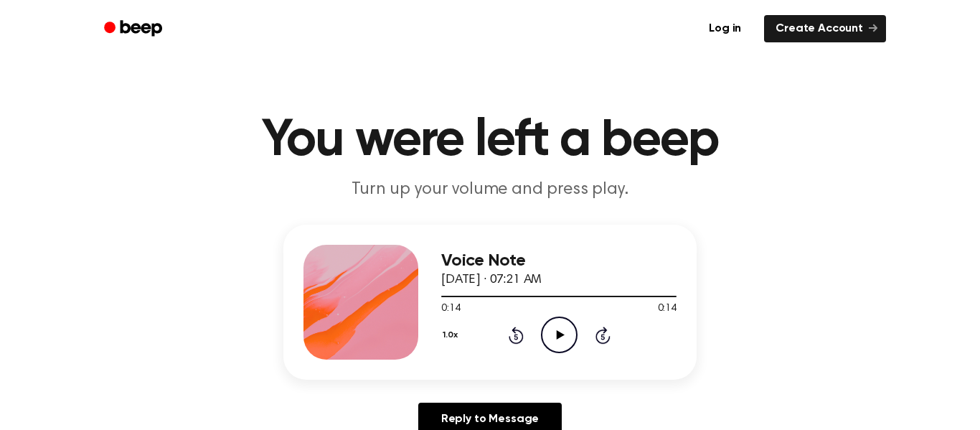 This screenshot has height=430, width=980. Describe the element at coordinates (558, 261) in the screenshot. I see `h3: Voice Note` at that location.